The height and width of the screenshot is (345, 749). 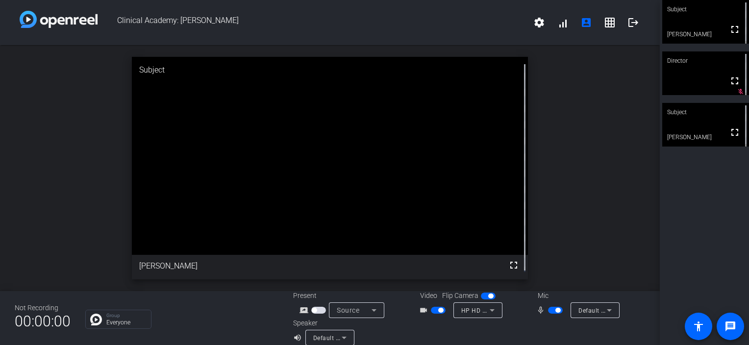 What do you see at coordinates (58, 19) in the screenshot?
I see `img: white-gradient.svg` at bounding box center [58, 19].